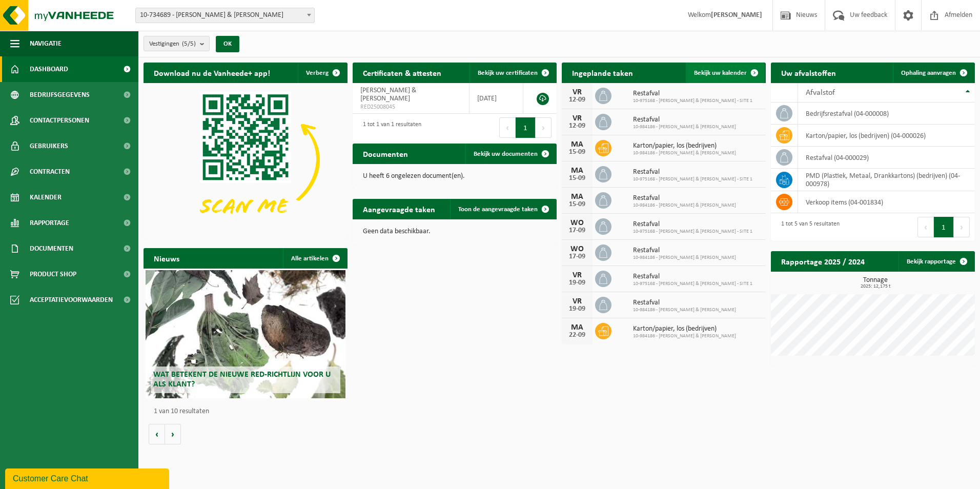  What do you see at coordinates (503, 209) in the screenshot?
I see `a: Toon de aangevraagde taken` at bounding box center [503, 209].